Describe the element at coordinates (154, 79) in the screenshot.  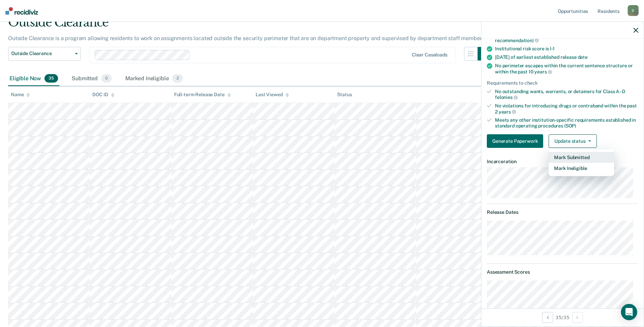
I see `div: Marked Ineligible` at that location.